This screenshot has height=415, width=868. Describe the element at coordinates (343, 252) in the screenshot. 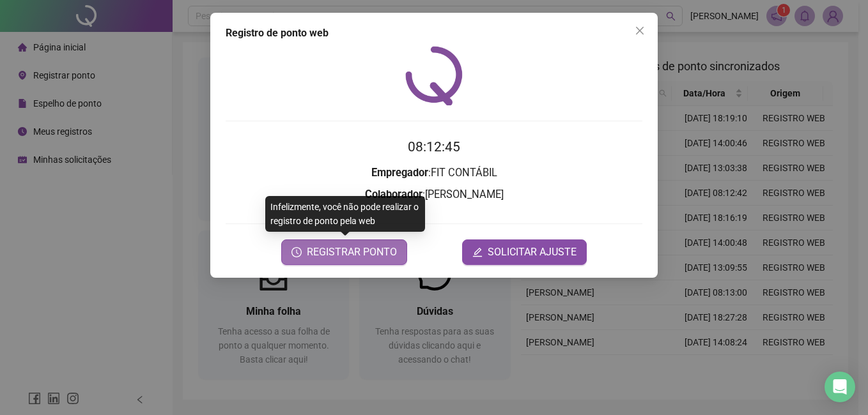

I see `button: REGISTRAR PONTO` at that location.